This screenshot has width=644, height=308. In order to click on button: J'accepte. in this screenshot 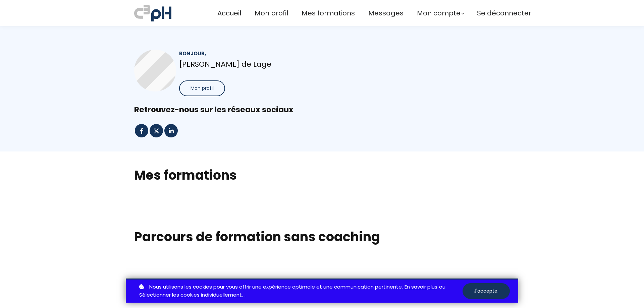, I will do `click(486, 291)`.